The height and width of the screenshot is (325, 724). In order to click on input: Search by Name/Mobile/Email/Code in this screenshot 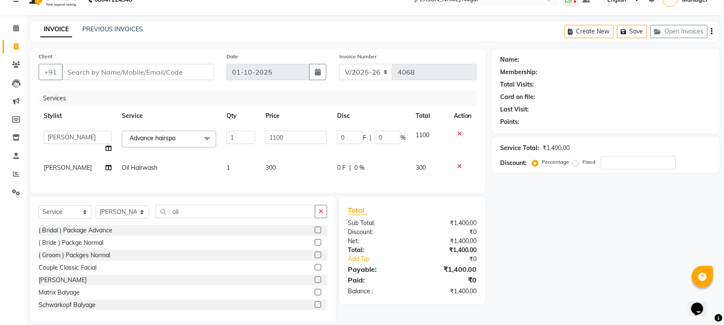, I will do `click(138, 72)`.